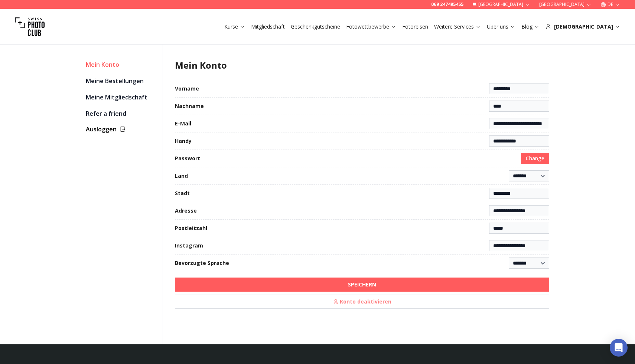  I want to click on label: Instagram, so click(189, 246).